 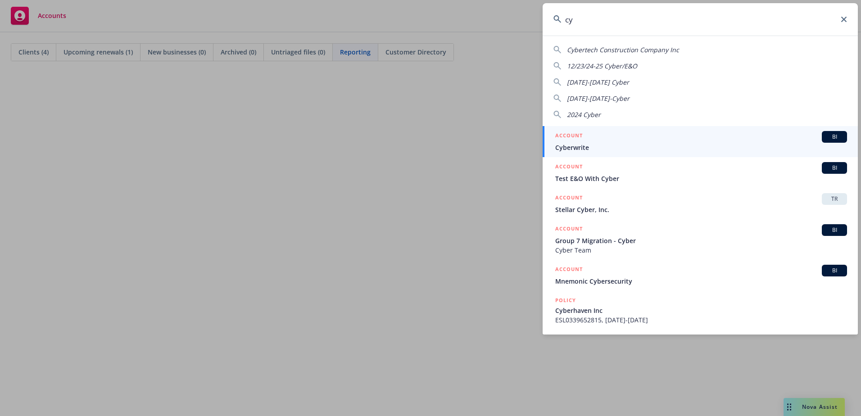 I want to click on span: Cyber Team, so click(x=701, y=250).